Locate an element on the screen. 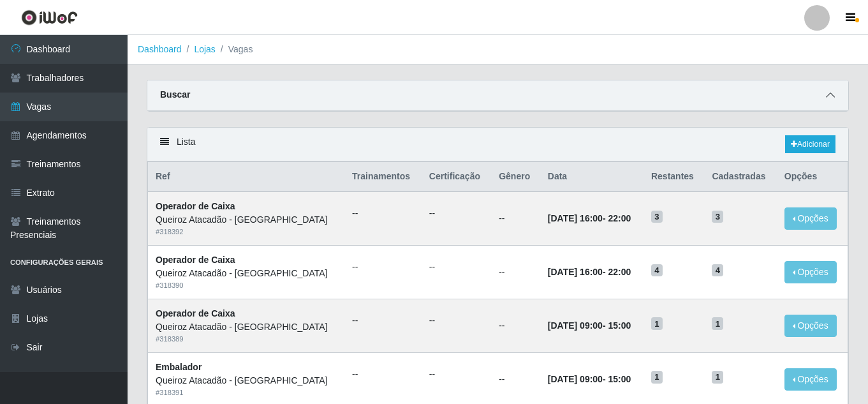 The image size is (868, 404). strong: Embalador is located at coordinates (179, 367).